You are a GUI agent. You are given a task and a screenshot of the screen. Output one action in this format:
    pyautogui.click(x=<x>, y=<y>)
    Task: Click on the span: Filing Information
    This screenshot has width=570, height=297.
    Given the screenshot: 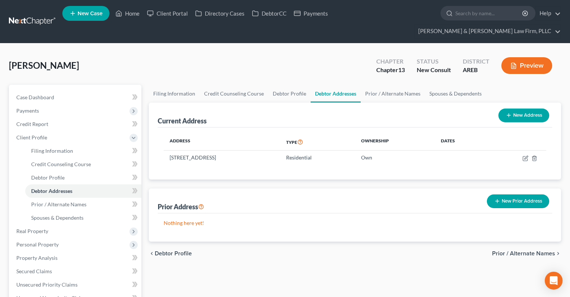 What is the action you would take?
    pyautogui.click(x=52, y=150)
    